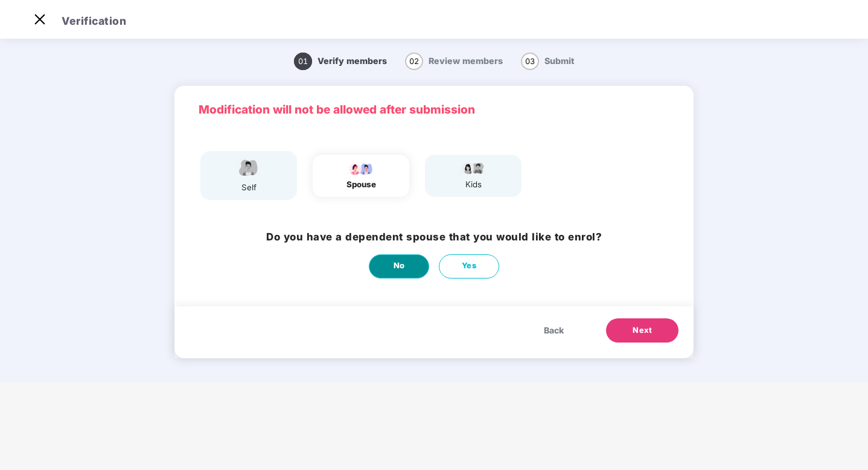 This screenshot has width=868, height=470. I want to click on img: svg+xml;base64,PHN2ZyB4bWxucz0iaHR0cDovL3d3dy53My5vcmcvMjAwMC9zdmciIHdpZHRoPSI5Ny44OTciIGhlaWdodD..., so click(361, 168).